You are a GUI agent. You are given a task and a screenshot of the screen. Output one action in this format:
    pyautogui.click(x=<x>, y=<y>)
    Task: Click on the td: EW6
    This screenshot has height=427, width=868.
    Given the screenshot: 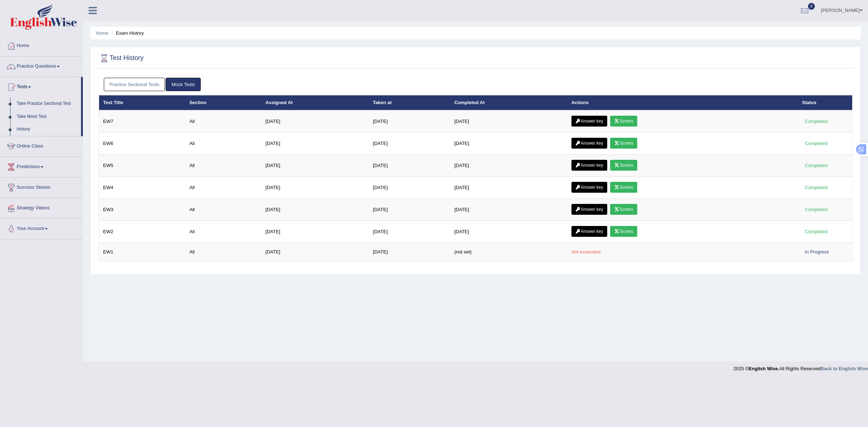 What is the action you would take?
    pyautogui.click(x=142, y=144)
    